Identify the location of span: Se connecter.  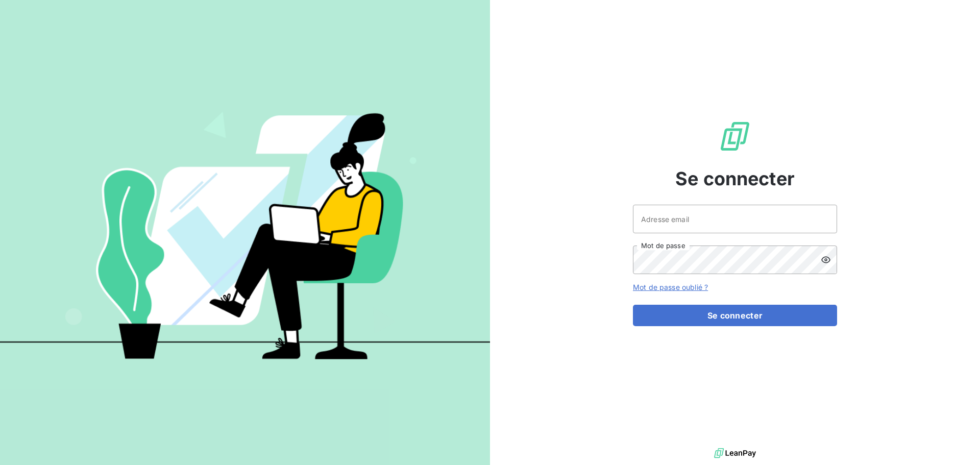
(735, 179).